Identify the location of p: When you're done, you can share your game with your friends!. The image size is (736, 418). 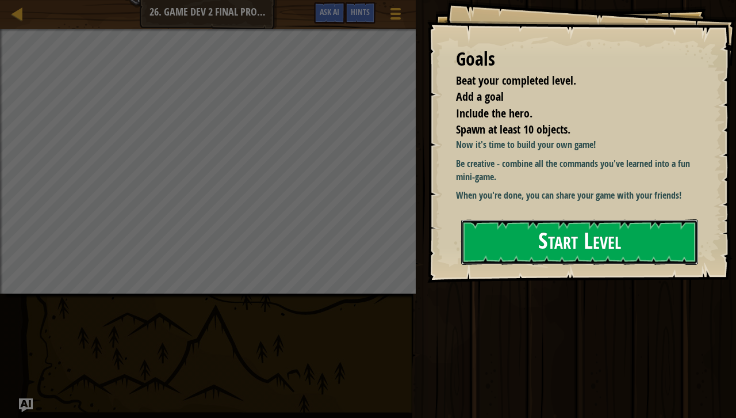
(580, 195).